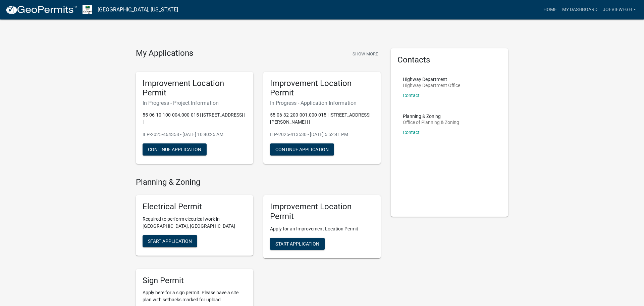 The height and width of the screenshot is (306, 644). I want to click on h5: Electrical Permit, so click(194, 207).